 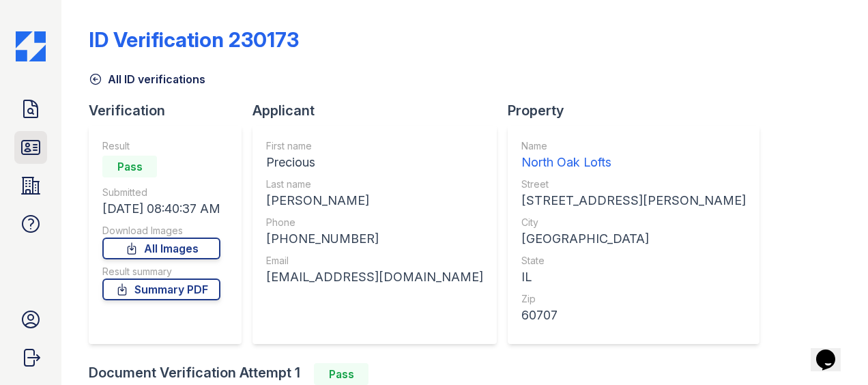 What do you see at coordinates (374, 222) in the screenshot?
I see `div: Phone` at bounding box center [374, 222].